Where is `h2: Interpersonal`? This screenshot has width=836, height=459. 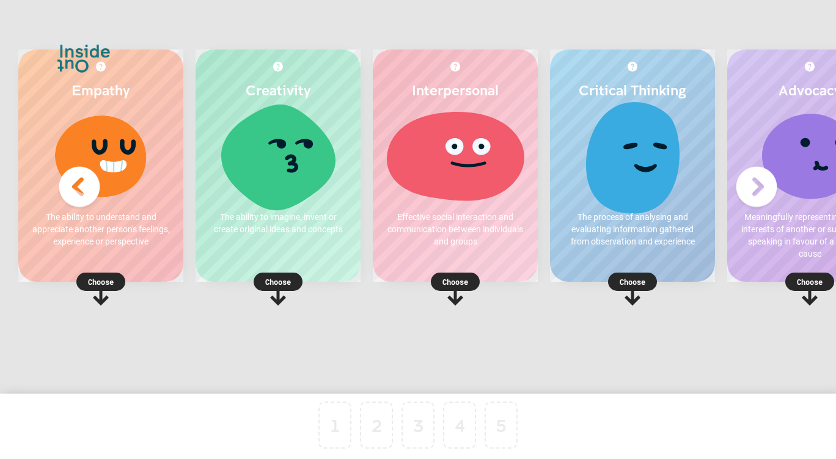 h2: Interpersonal is located at coordinates (455, 90).